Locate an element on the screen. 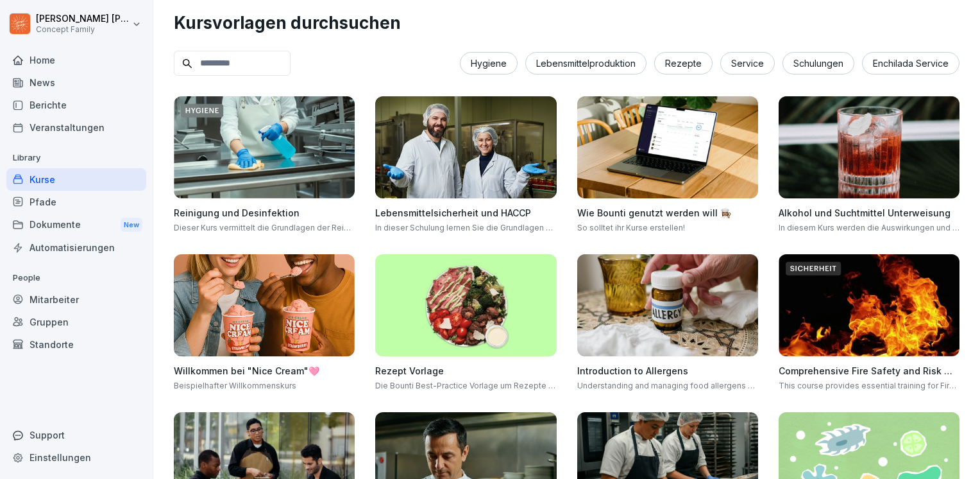  a: Kurse is located at coordinates (76, 179).